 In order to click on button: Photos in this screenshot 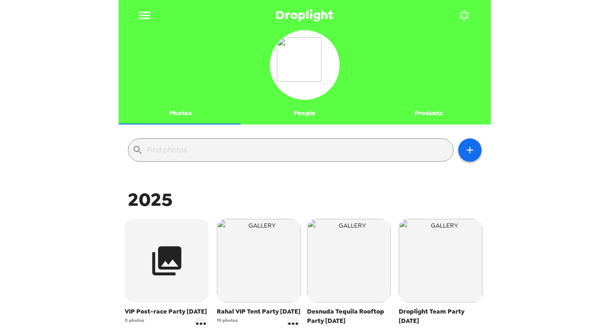, I will do `click(180, 113)`.